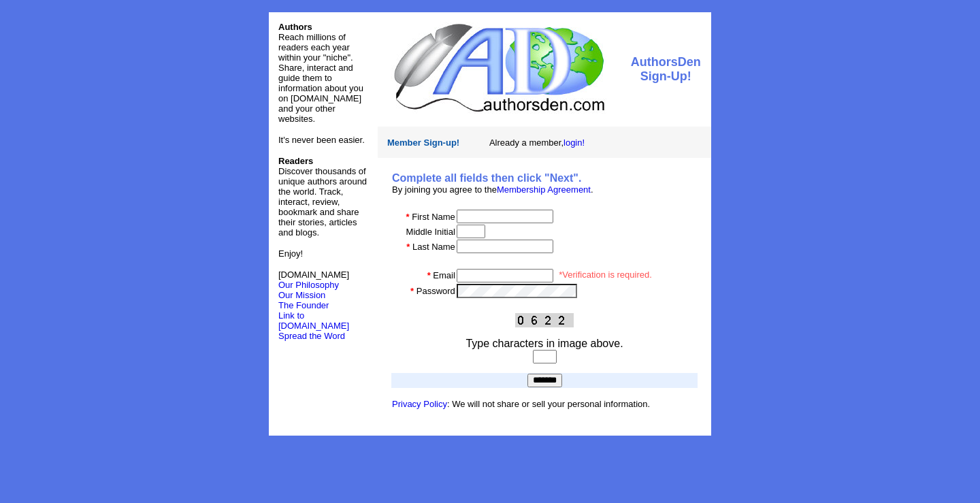 Image resolution: width=980 pixels, height=503 pixels. I want to click on b: Readers, so click(295, 161).